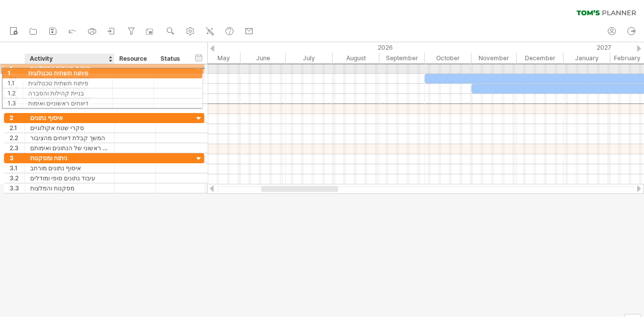 This screenshot has height=317, width=644. What do you see at coordinates (263, 58) in the screenshot?
I see `div: June 2026` at bounding box center [263, 58].